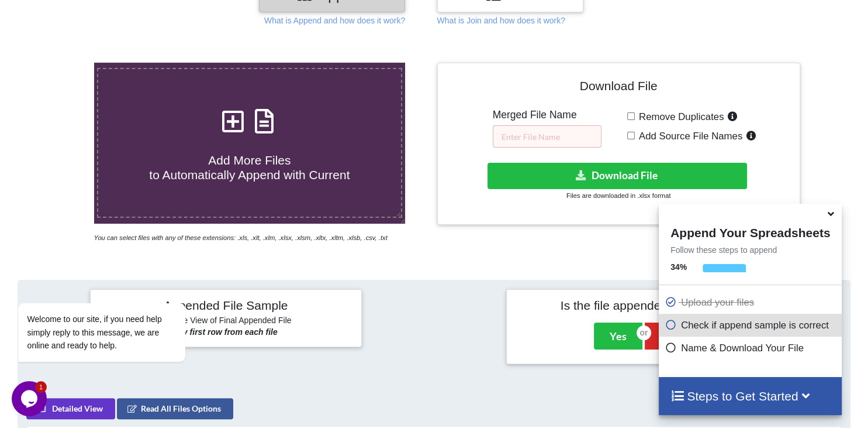 The height and width of the screenshot is (428, 868). Describe the element at coordinates (335, 20) in the screenshot. I see `p: What is Append and how does it work?` at that location.